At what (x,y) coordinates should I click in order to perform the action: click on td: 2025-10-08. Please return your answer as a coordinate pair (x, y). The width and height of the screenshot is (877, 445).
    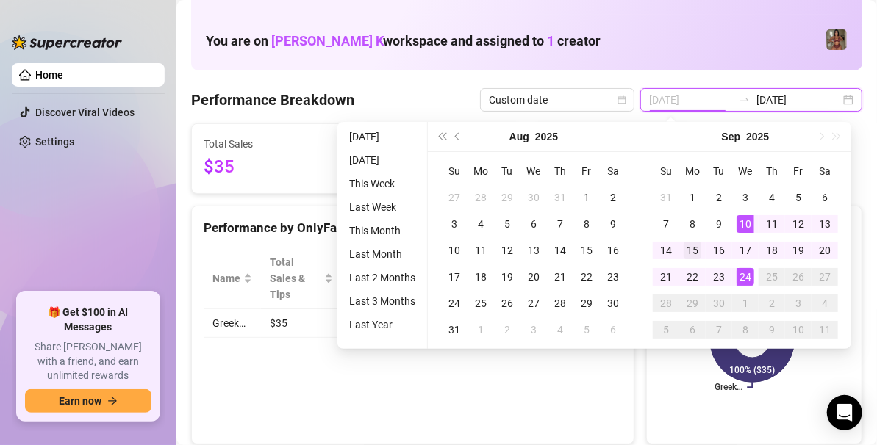
    Looking at the image, I should click on (745, 330).